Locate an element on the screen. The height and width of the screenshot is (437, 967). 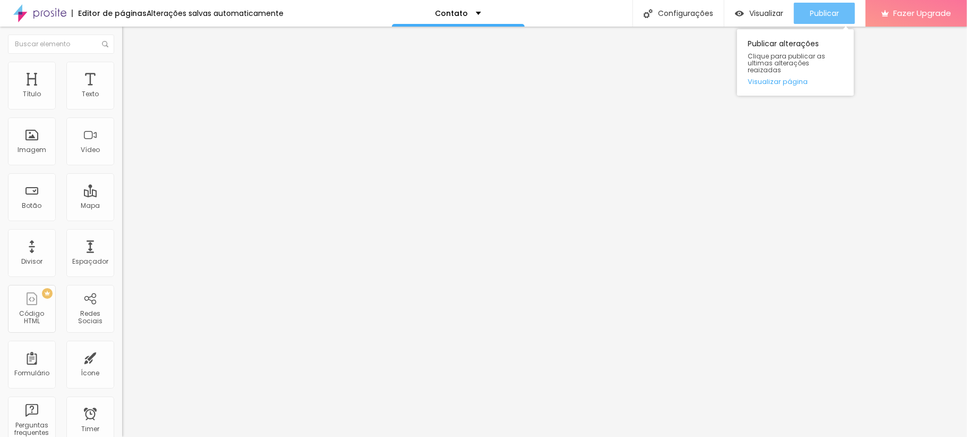
div: Mapa is located at coordinates (90, 206).